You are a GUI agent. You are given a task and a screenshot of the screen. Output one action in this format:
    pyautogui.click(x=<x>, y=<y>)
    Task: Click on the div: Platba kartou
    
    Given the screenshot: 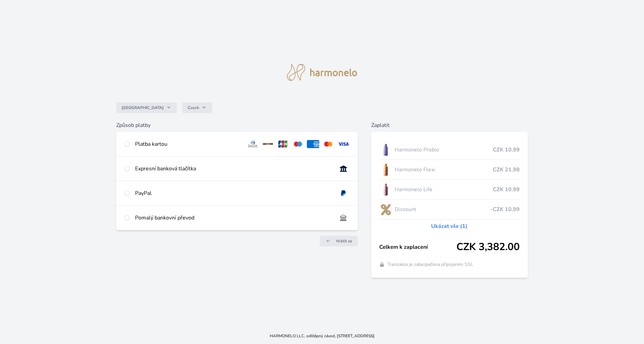 What is the action you would take?
    pyautogui.click(x=188, y=144)
    